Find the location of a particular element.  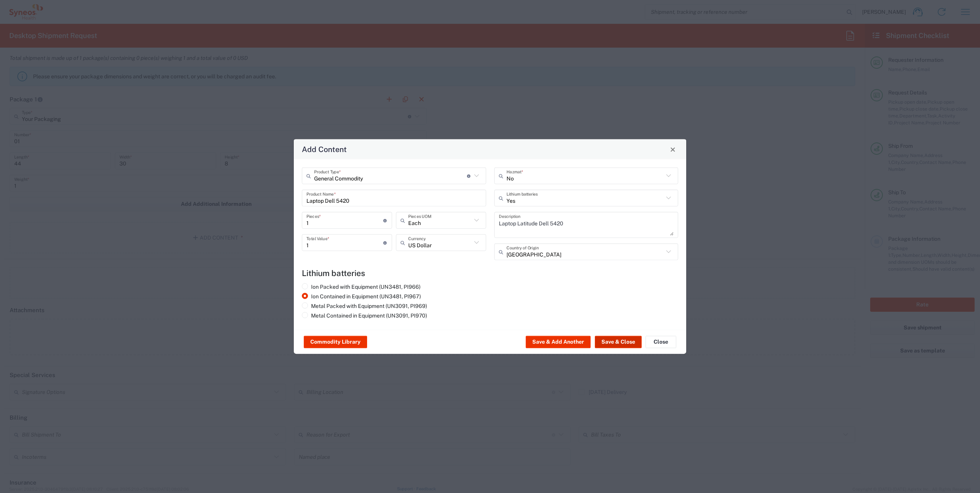

h4: Add Content is located at coordinates (324, 149).